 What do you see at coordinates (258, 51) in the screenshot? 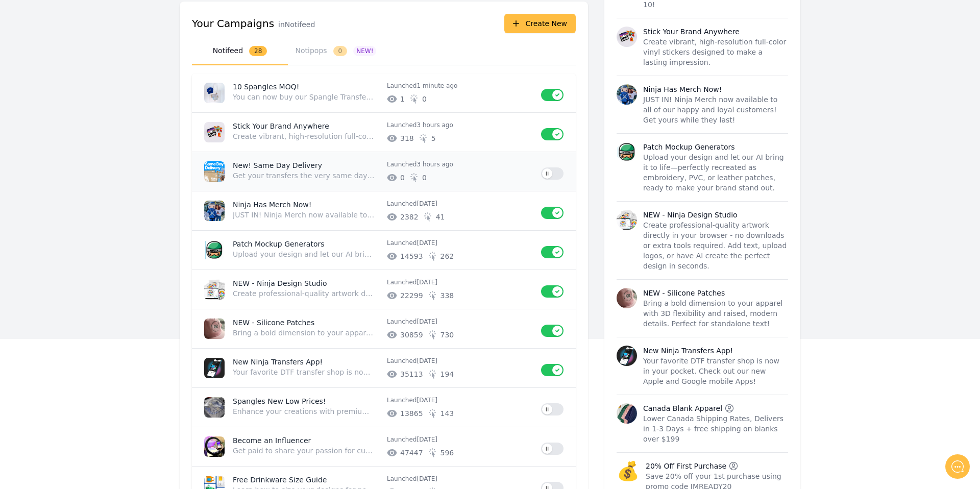
I see `span: 28` at bounding box center [258, 51].